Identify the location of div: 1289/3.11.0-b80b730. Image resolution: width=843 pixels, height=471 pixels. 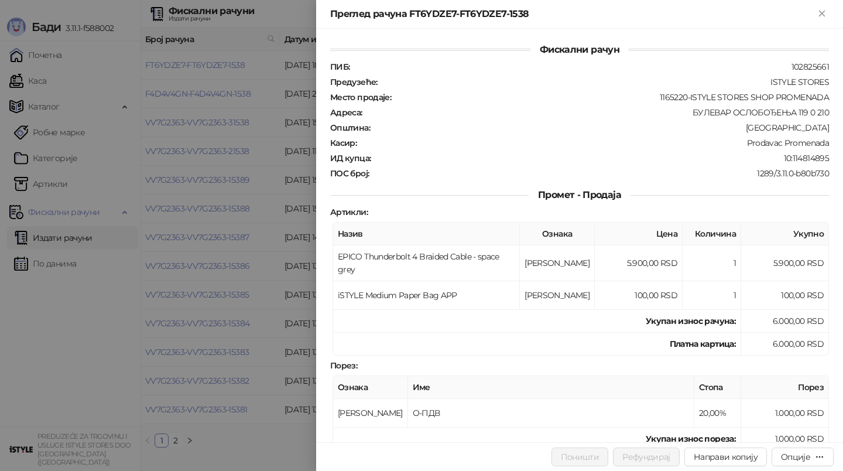
(600, 173).